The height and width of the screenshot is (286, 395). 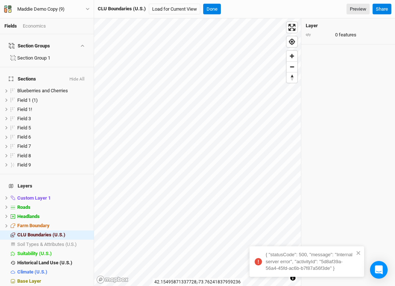 What do you see at coordinates (53, 226) in the screenshot?
I see `div: Farm Boundary` at bounding box center [53, 226].